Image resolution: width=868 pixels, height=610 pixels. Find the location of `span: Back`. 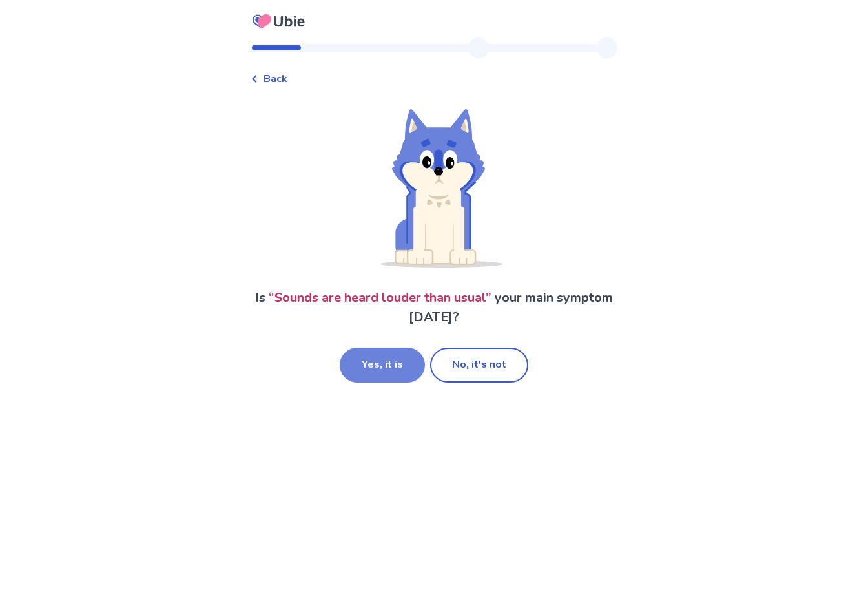

span: Back is located at coordinates (275, 79).